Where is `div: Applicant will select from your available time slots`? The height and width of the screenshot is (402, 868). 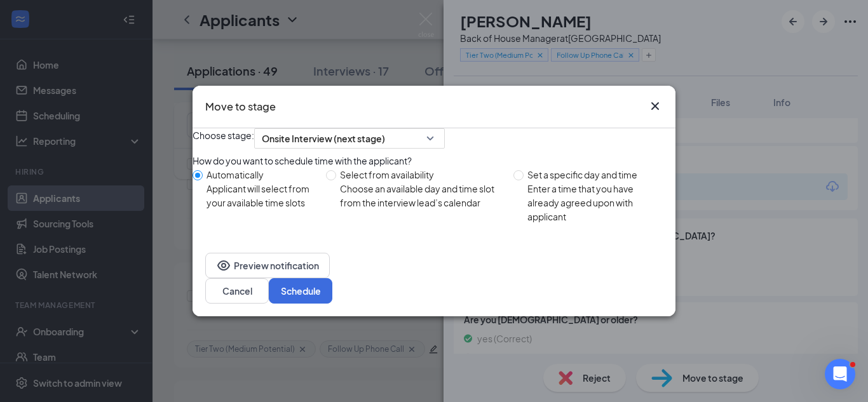 div: Applicant will select from your available time slots is located at coordinates (261, 195).